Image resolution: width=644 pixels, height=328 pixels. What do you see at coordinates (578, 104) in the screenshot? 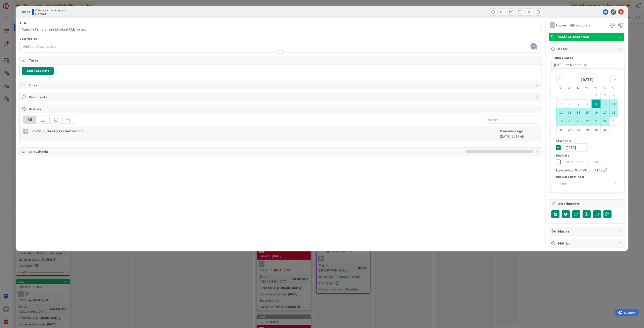
I see `td: Choose Tuesday, 10/07/2025 12:00 PM as your check-out date. It’s available.` at bounding box center [578, 104].